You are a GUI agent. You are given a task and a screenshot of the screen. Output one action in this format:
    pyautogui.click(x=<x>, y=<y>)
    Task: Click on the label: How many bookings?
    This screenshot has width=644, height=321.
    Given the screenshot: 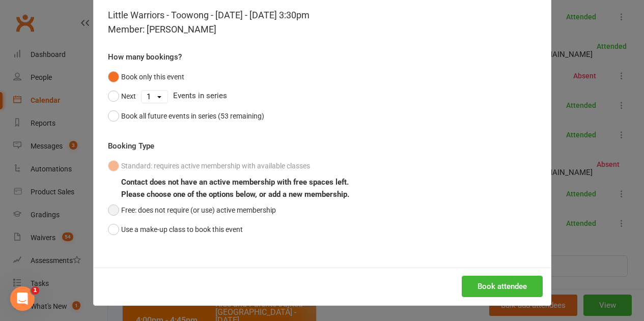 What is the action you would take?
    pyautogui.click(x=145, y=57)
    